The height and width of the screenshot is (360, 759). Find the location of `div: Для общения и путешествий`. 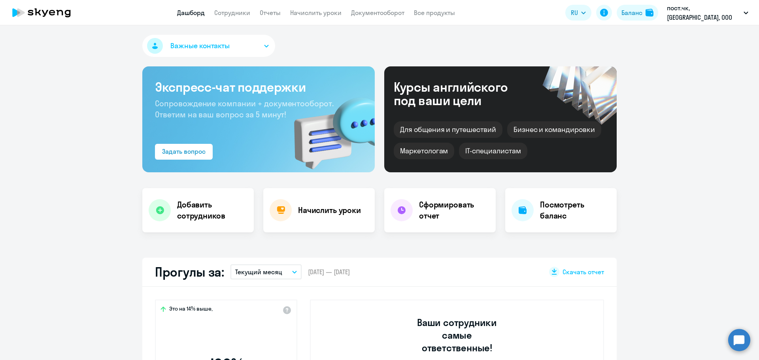

div: Для общения и путешествий is located at coordinates (448, 130).